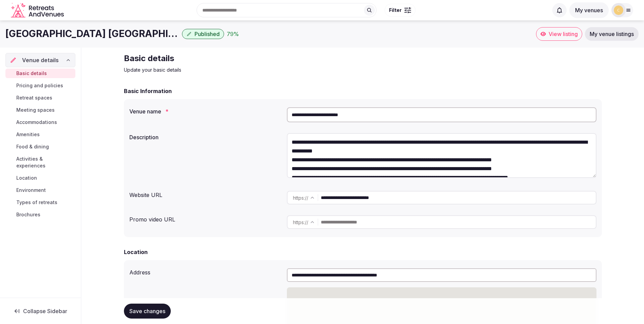 This screenshot has height=324, width=644. Describe the element at coordinates (205, 271) in the screenshot. I see `div: Address` at that location.